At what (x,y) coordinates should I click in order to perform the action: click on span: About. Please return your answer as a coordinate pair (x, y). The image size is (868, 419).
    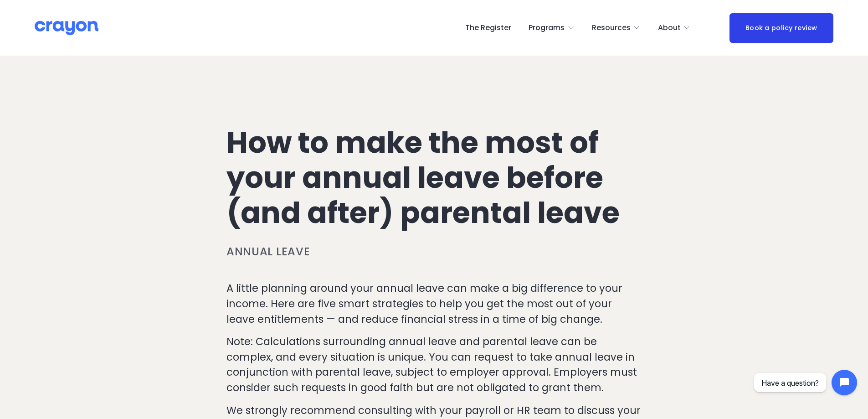
    Looking at the image, I should click on (669, 28).